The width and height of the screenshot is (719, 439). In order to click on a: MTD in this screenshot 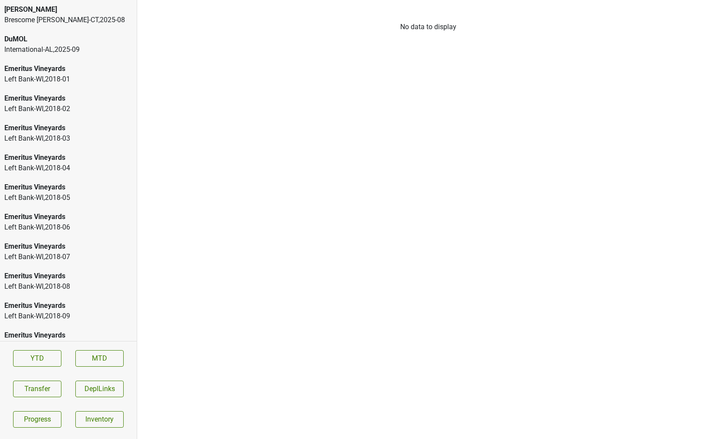, I will do `click(99, 358)`.